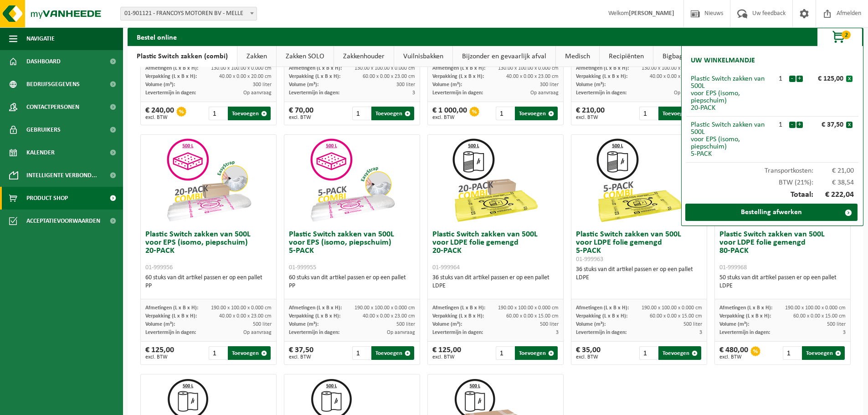 Image resolution: width=868 pixels, height=415 pixels. Describe the element at coordinates (245, 77) in the screenshot. I see `span: 40.00 x 0.00 x 20.00 cm` at that location.